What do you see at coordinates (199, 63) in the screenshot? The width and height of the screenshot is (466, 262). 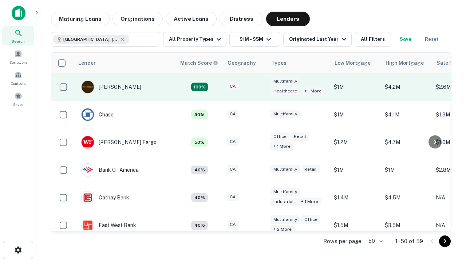 I see `div: Capitalize uses an advanced AI algorithm to match your search with the best lender. The match sco...` at bounding box center [199, 63].